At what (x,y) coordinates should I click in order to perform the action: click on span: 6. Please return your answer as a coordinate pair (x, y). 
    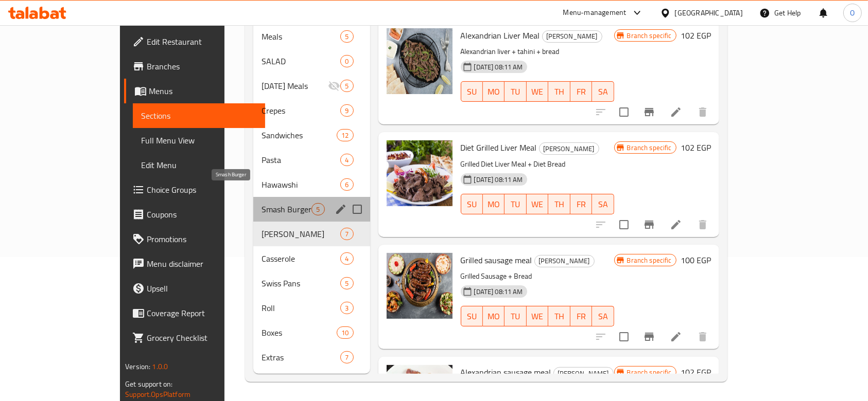
    Looking at the image, I should click on (347, 185).